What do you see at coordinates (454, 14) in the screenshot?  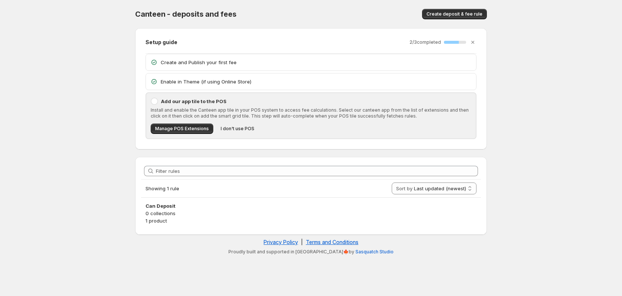 I see `button: Create deposit & fee rule` at bounding box center [454, 14].